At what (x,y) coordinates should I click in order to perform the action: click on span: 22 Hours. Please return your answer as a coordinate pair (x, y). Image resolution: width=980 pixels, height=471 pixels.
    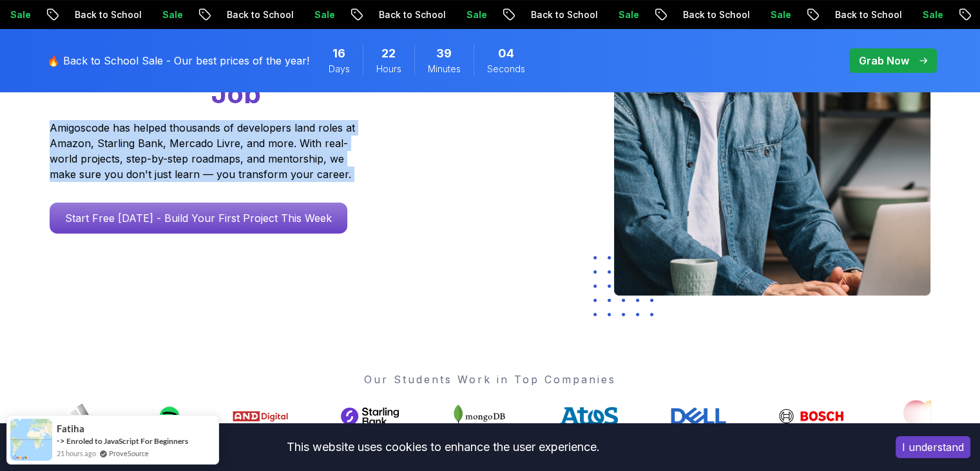
    Looking at the image, I should click on (389, 53).